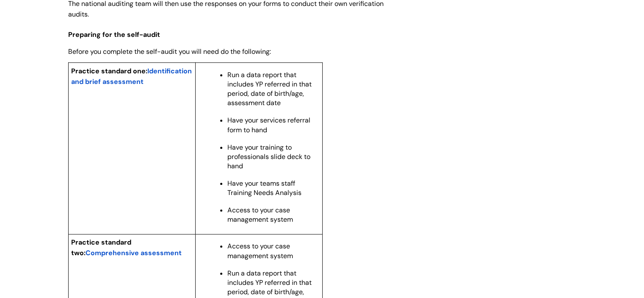 The height and width of the screenshot is (298, 644). Describe the element at coordinates (131, 77) in the screenshot. I see `span: Identification and brief assessment` at that location.